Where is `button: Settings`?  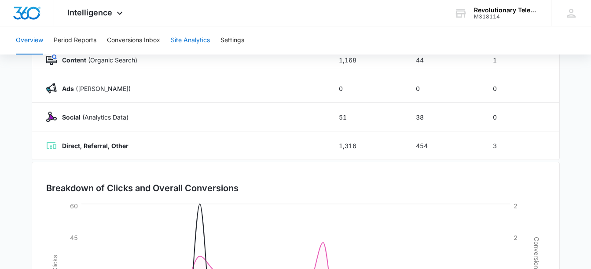
button: Settings is located at coordinates (232, 40).